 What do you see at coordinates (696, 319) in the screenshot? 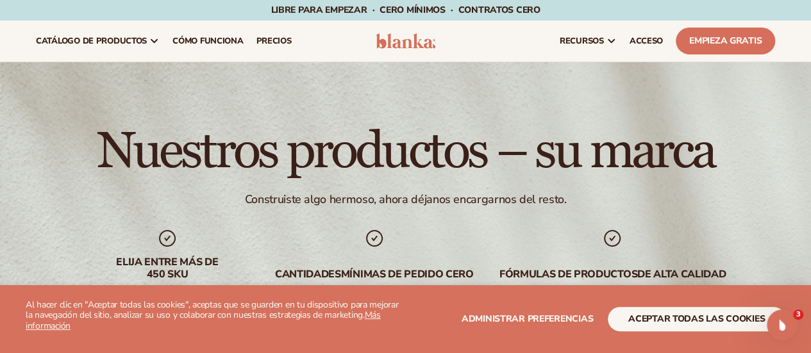
I see `font: aceptar todas las cookies` at bounding box center [696, 319].